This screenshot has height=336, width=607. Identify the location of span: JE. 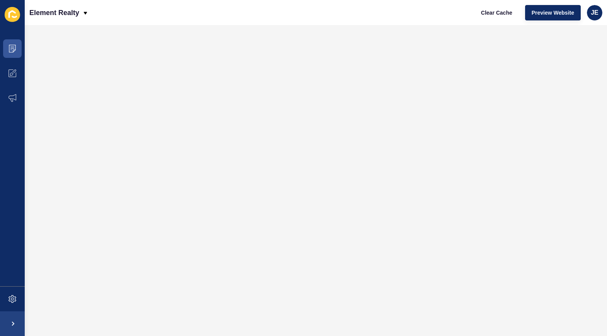
(594, 13).